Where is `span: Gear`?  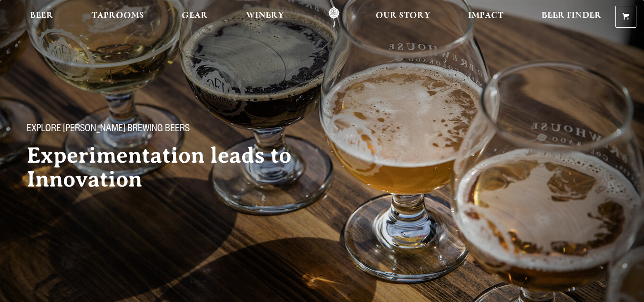 span: Gear is located at coordinates (195, 16).